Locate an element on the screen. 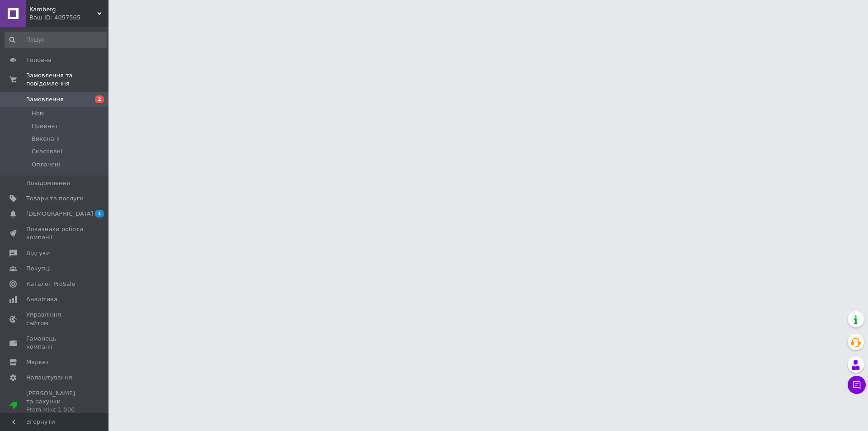 The width and height of the screenshot is (868, 431). input: Пошук is located at coordinates (56, 40).